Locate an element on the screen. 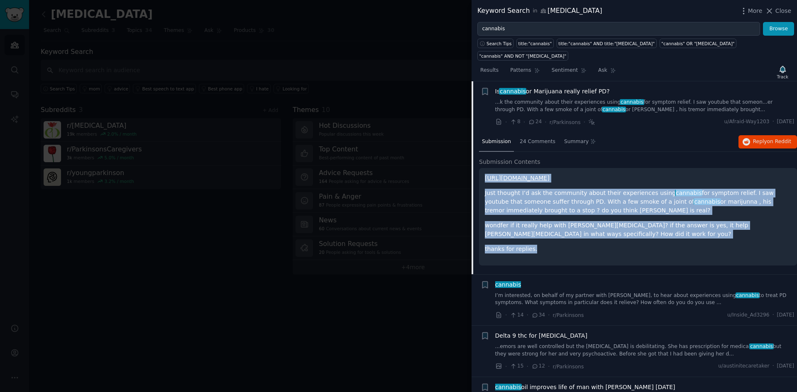 The image size is (797, 392). span: 34 is located at coordinates (538, 315).